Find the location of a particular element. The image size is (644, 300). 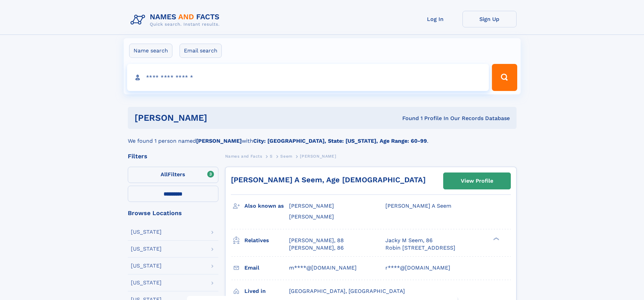

img: Logo Names and Facts is located at coordinates (176, 20).